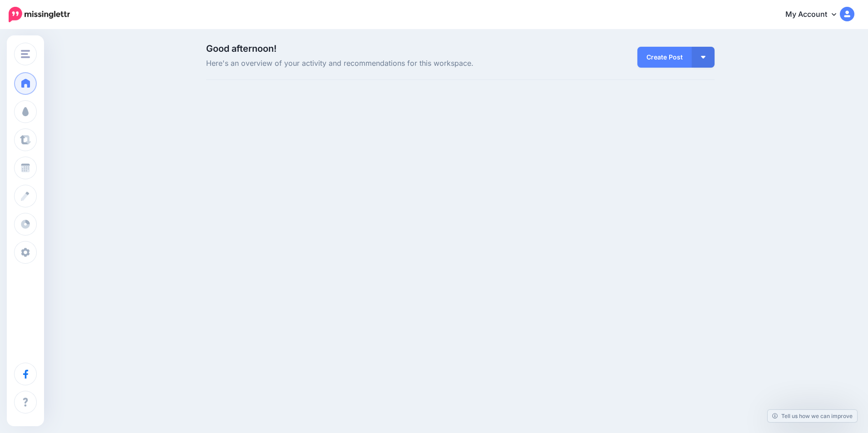  What do you see at coordinates (373, 63) in the screenshot?
I see `span: Here's an overview of your activity and recommendations for this workspace.` at bounding box center [373, 63].